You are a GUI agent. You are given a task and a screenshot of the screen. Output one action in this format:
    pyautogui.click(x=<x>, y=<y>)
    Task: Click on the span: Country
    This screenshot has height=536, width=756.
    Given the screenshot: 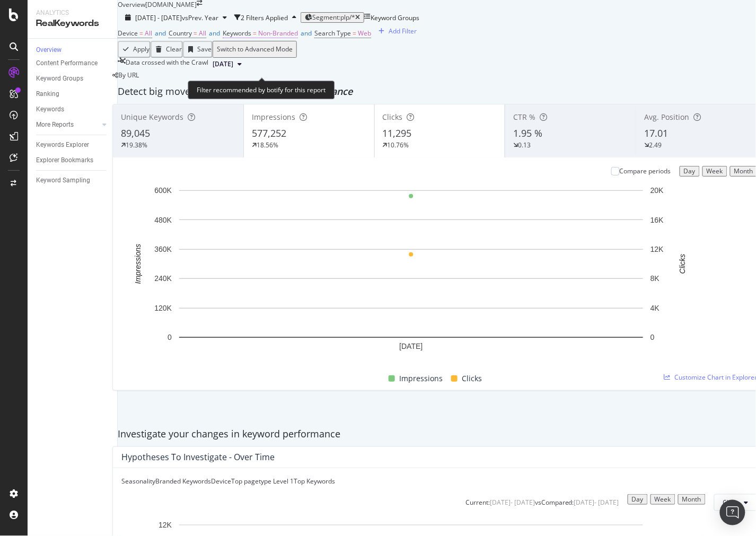 What is the action you would take?
    pyautogui.click(x=180, y=32)
    